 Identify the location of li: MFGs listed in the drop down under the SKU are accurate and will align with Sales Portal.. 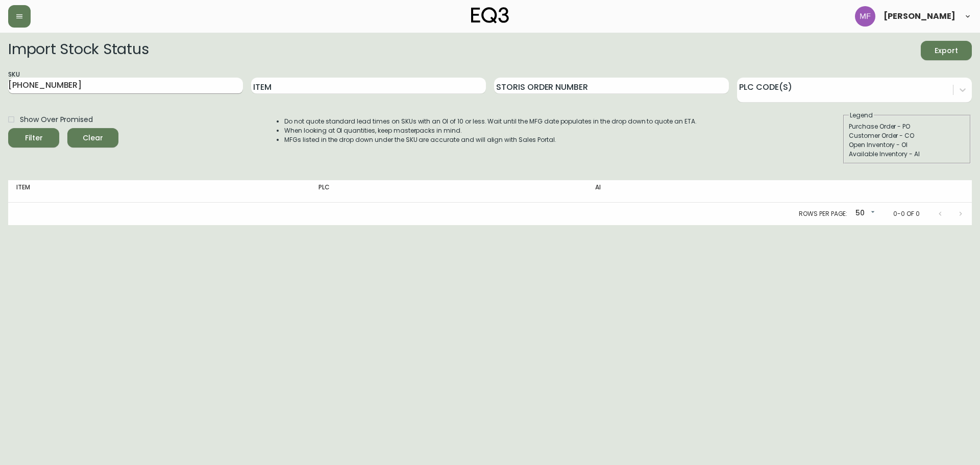
(491, 140).